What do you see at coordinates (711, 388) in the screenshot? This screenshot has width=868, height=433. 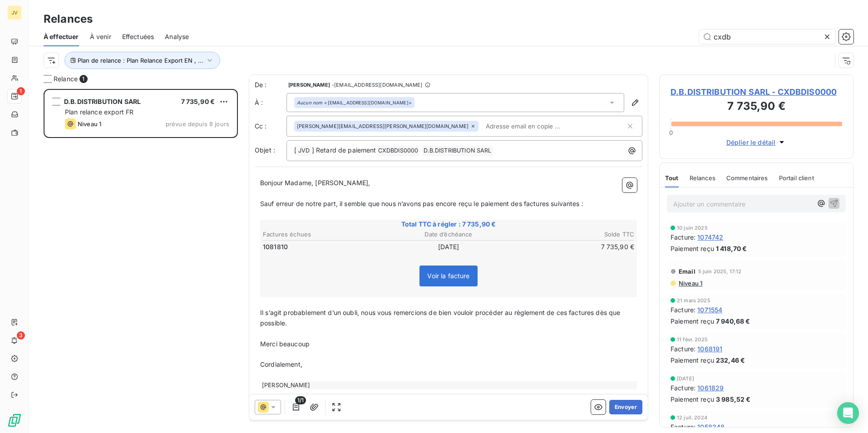 I see `span: 1061829` at bounding box center [711, 388].